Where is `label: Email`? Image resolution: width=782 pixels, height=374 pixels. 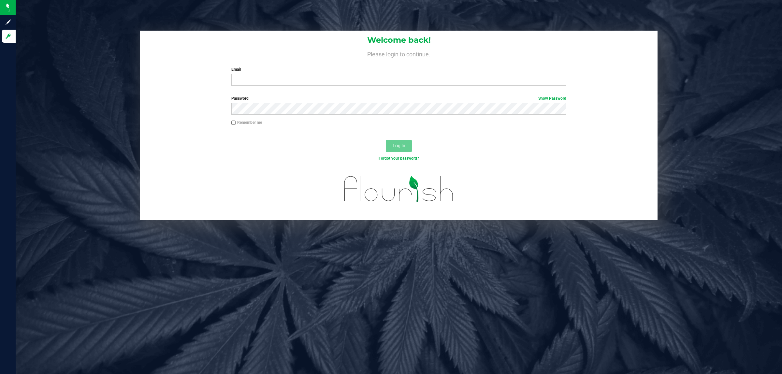
label: Email is located at coordinates (399, 69).